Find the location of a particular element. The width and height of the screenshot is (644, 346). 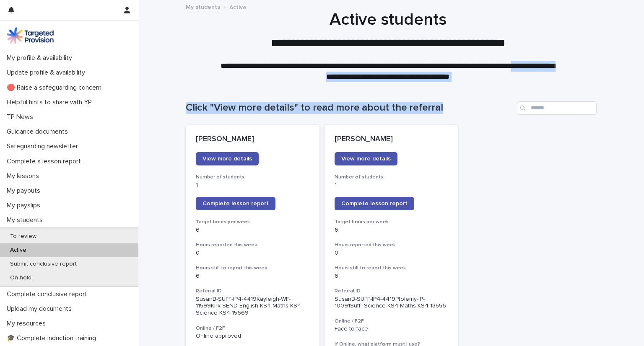

h1: Click "View more details" to read more about the referral is located at coordinates (350, 107).